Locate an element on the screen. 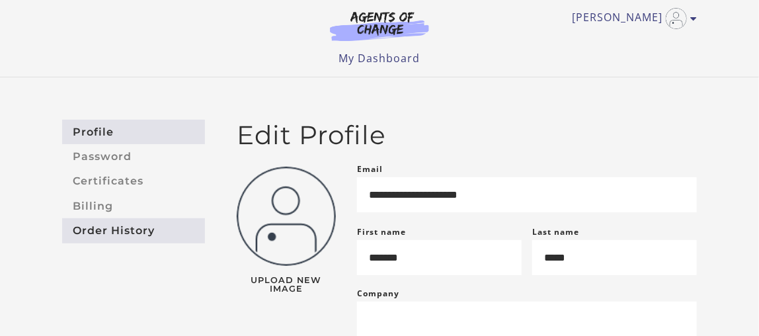 This screenshot has width=759, height=336. a: Profile is located at coordinates (134, 132).